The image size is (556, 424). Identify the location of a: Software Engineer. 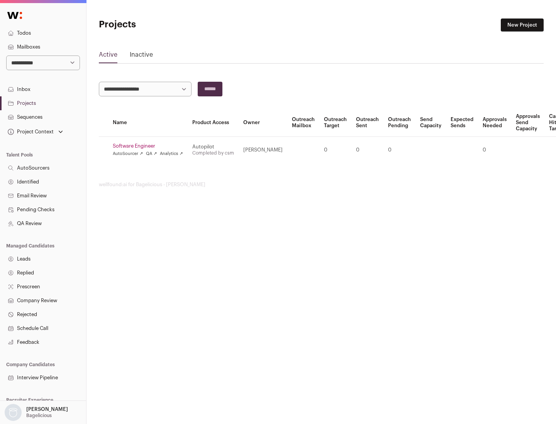
(148, 146).